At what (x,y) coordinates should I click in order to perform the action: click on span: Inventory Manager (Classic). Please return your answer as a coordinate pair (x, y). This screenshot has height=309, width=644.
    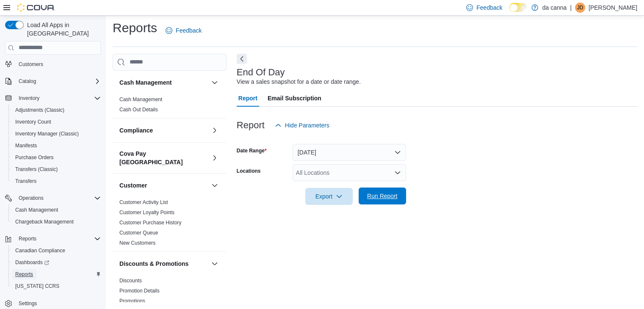
    Looking at the image, I should click on (56, 134).